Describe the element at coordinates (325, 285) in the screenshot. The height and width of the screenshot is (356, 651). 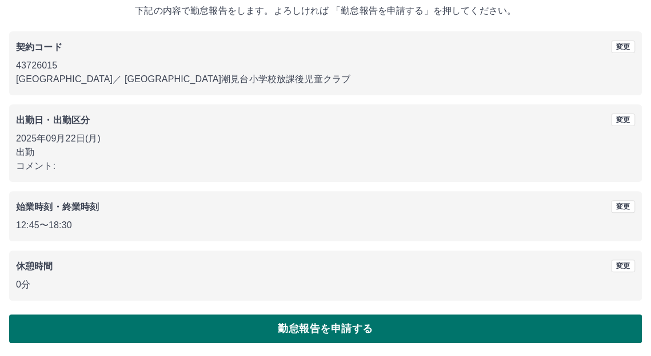
I see `p: 0分` at that location.